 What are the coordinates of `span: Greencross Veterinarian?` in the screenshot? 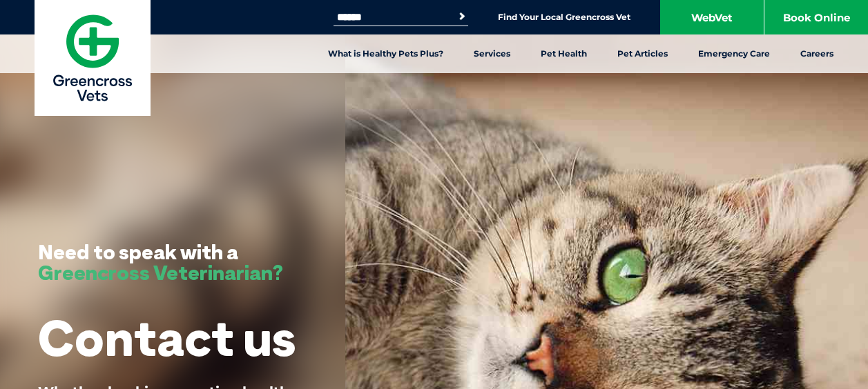 It's located at (161, 272).